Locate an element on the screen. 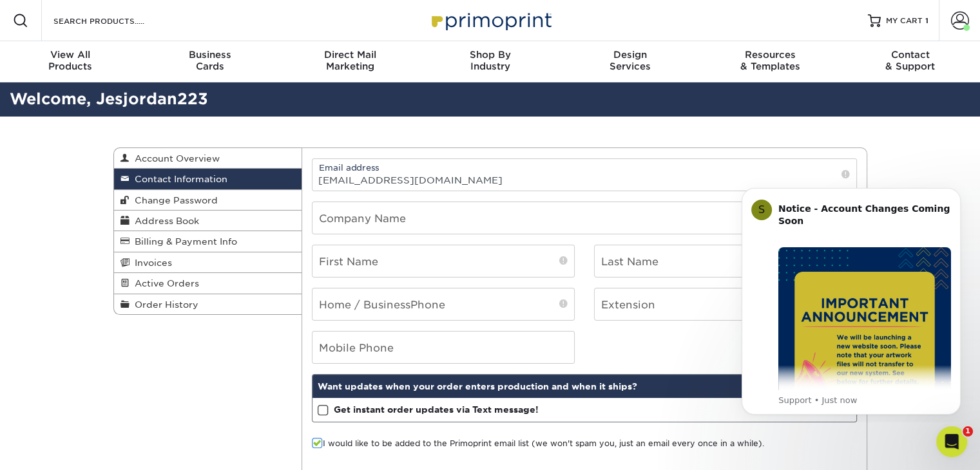  a: Active Orders is located at coordinates (208, 283).